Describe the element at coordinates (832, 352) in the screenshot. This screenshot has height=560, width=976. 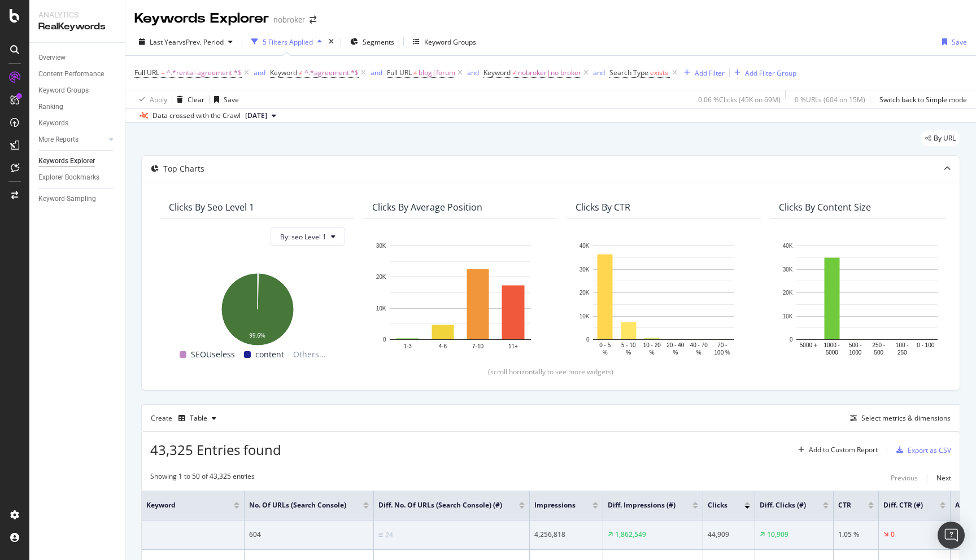
I see `text: 5000` at that location.